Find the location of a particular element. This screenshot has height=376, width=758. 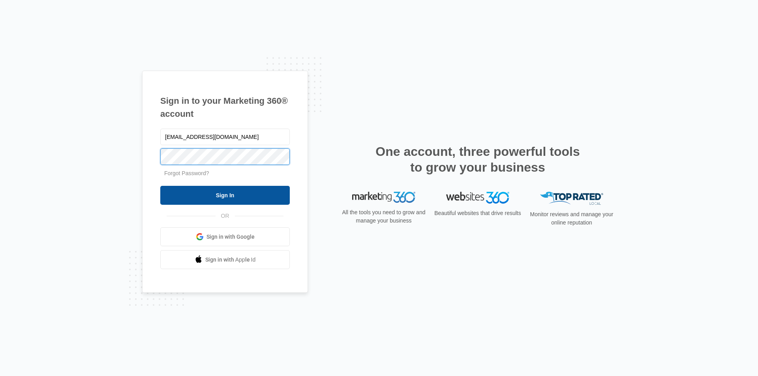

a: Forgot Password? is located at coordinates (187, 173).